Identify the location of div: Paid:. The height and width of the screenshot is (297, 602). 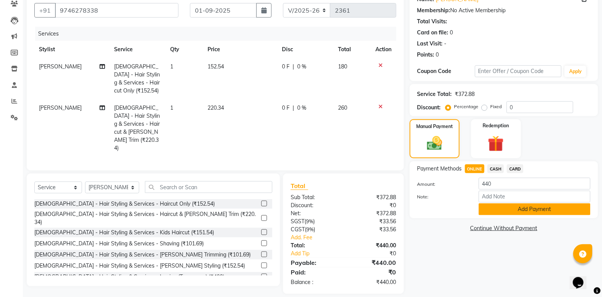
(314, 272).